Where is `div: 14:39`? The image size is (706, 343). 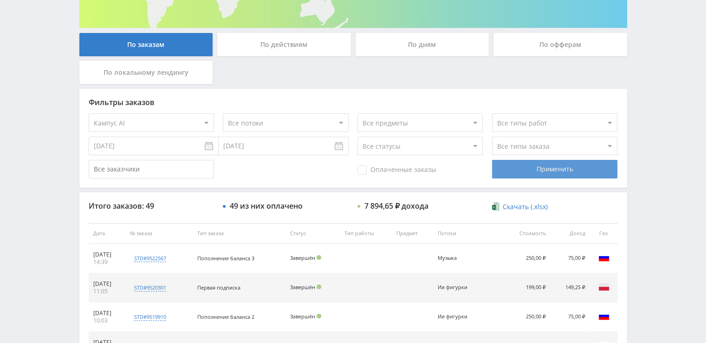
div: 14:39 is located at coordinates (107, 262).